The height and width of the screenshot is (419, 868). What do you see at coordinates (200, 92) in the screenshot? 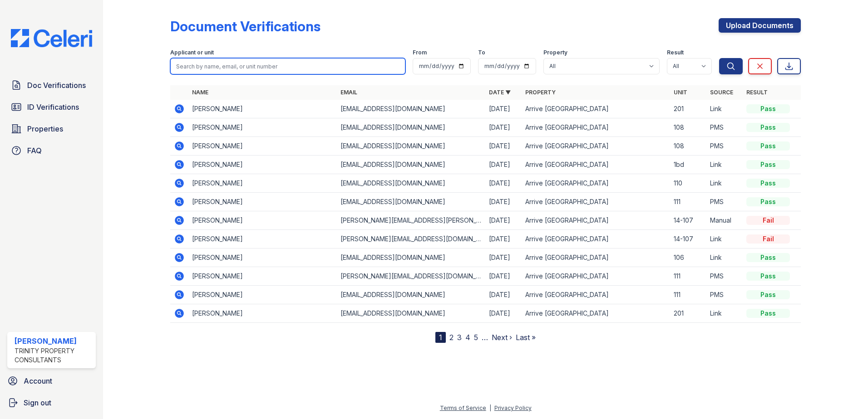
I see `a: Name` at bounding box center [200, 92].